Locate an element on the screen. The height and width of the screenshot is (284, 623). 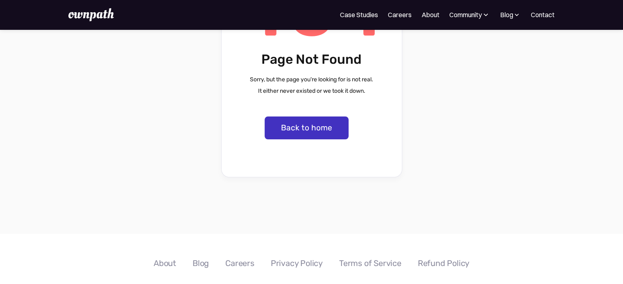
a: Privacy Policy is located at coordinates (296, 264).